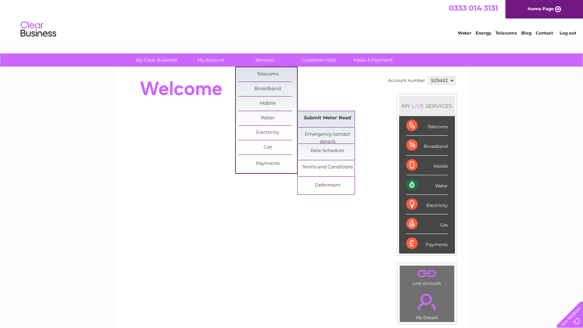 The height and width of the screenshot is (328, 583). What do you see at coordinates (373, 60) in the screenshot?
I see `a: Make A Payment` at bounding box center [373, 60].